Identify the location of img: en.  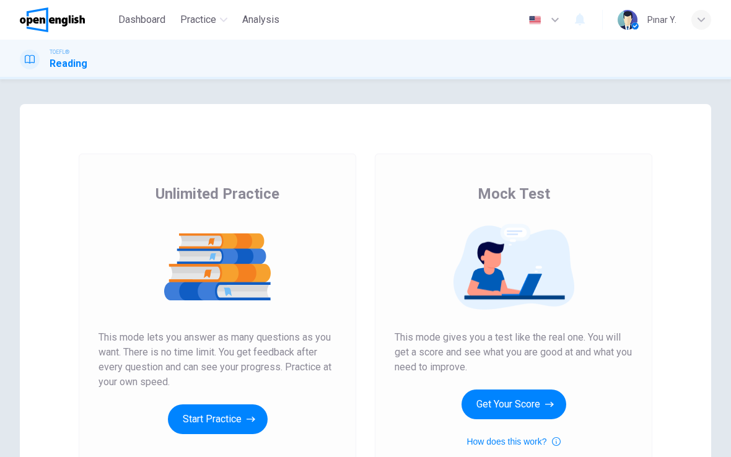
(535, 20).